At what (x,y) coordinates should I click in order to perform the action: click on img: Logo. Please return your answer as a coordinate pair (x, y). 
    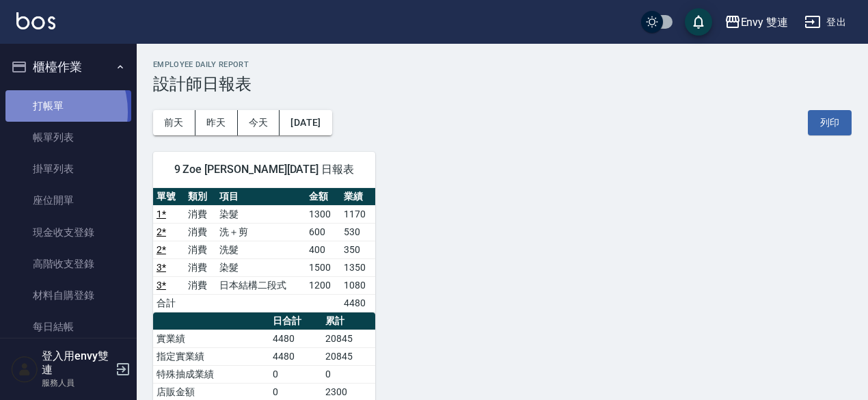
    Looking at the image, I should click on (35, 20).